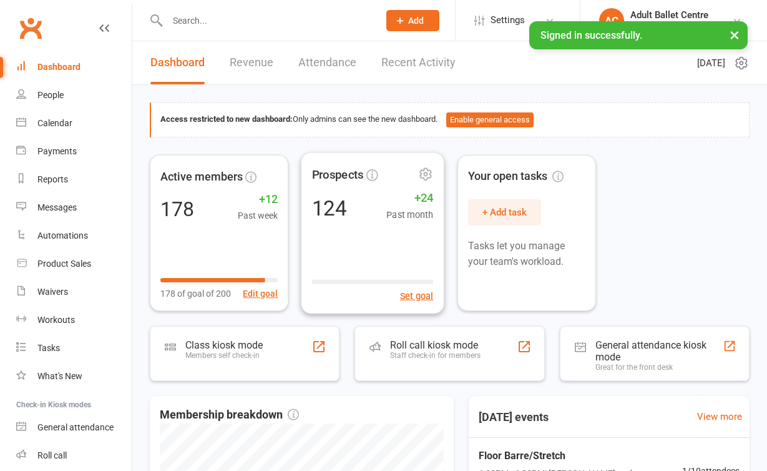 The image size is (767, 471). I want to click on div: Reports, so click(52, 179).